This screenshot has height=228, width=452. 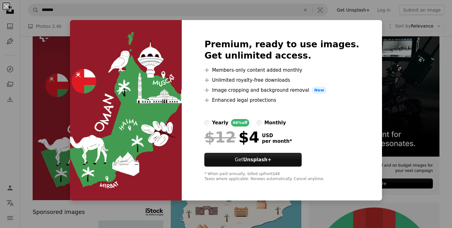 I want to click on button: GetUnsplash+, so click(x=253, y=160).